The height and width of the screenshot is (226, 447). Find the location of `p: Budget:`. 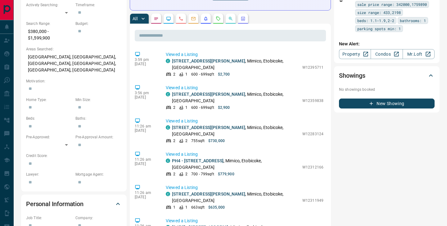

p: Budget: is located at coordinates (98, 24).